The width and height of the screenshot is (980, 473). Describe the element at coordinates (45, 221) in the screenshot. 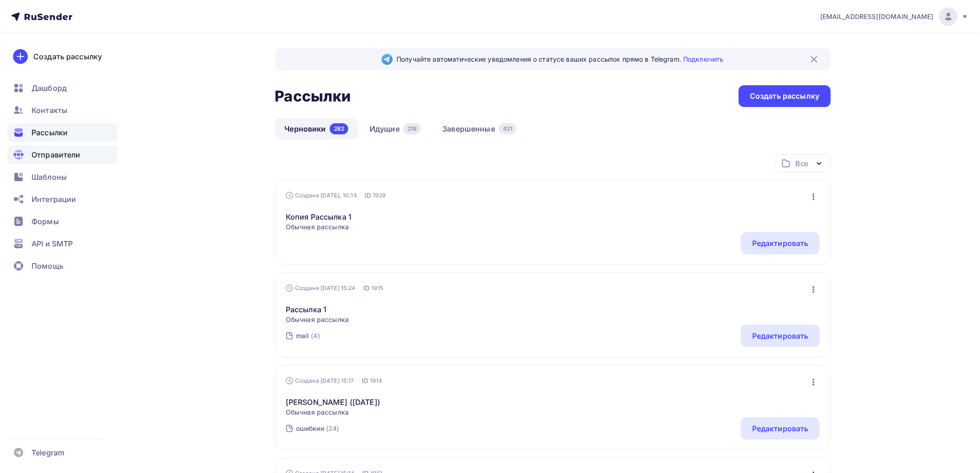

I see `span: Формы` at that location.